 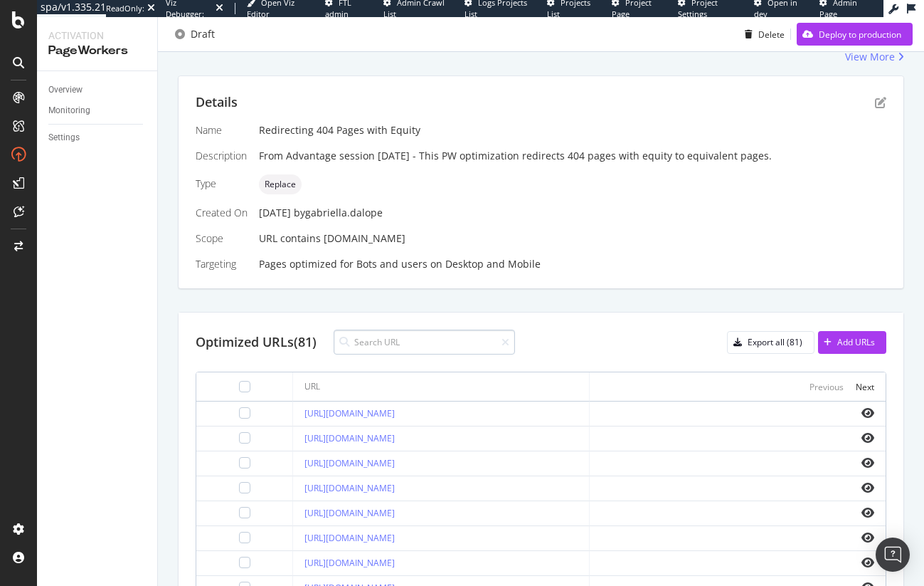 I want to click on div: Previous, so click(x=826, y=387).